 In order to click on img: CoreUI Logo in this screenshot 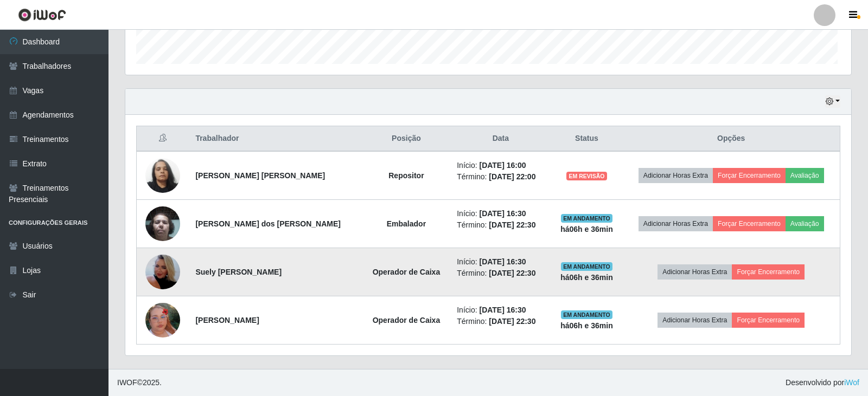, I will do `click(42, 14)`.